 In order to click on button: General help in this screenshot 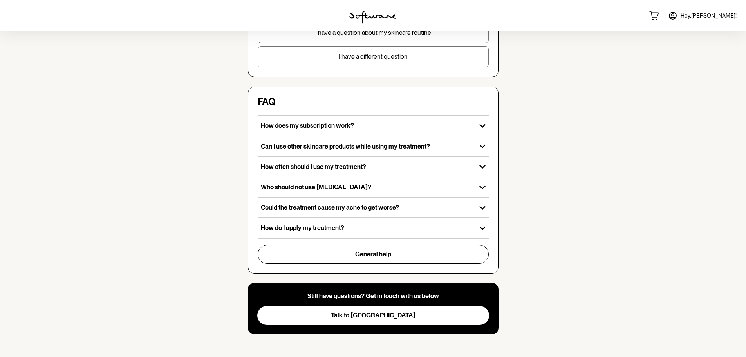, I will do `click(373, 254)`.